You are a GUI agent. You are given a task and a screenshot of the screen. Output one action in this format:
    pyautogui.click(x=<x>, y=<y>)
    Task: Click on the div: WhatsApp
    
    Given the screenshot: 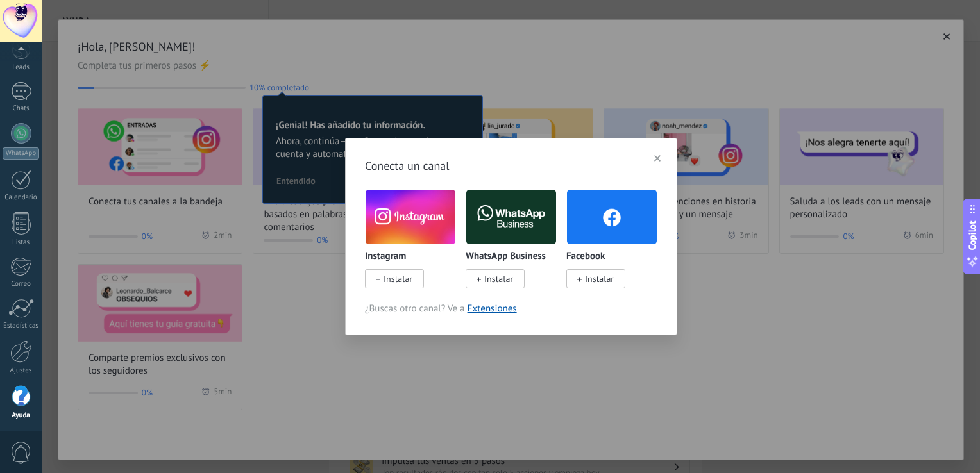 What is the action you would take?
    pyautogui.click(x=20, y=153)
    